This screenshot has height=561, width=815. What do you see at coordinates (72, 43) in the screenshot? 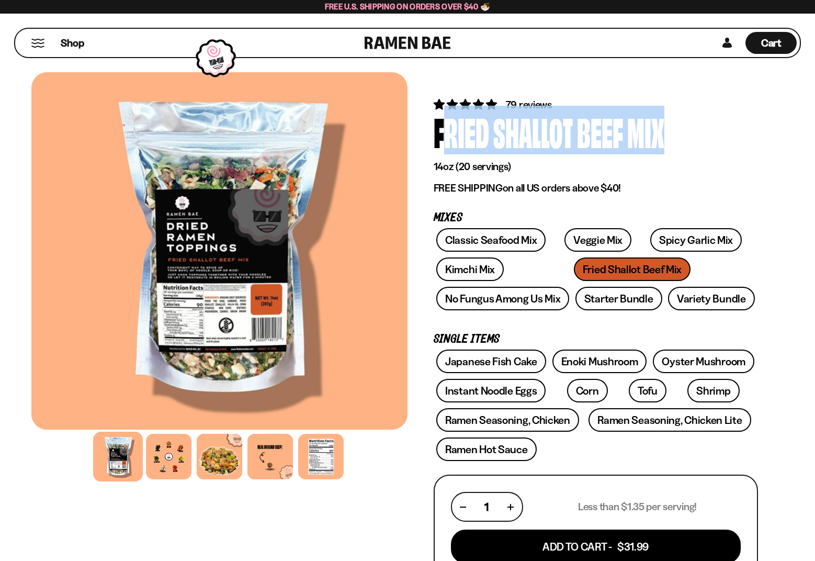
I see `span: Shop` at bounding box center [72, 43].